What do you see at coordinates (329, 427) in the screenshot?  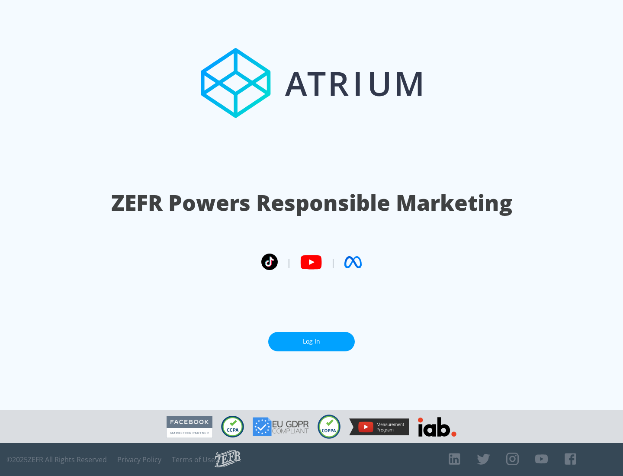 I see `img: COPPA Compliant` at bounding box center [329, 427].